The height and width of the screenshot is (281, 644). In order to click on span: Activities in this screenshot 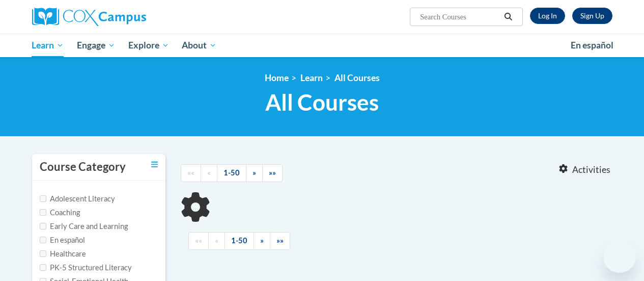, I will do `click(592, 170)`.